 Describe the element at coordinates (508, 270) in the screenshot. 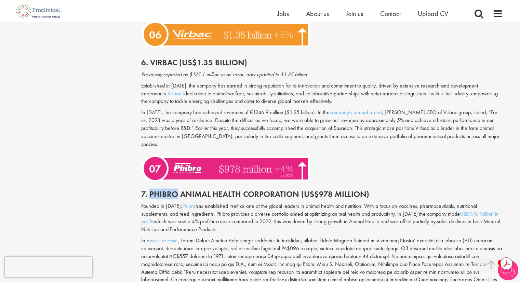

I see `img: Chatbot` at that location.